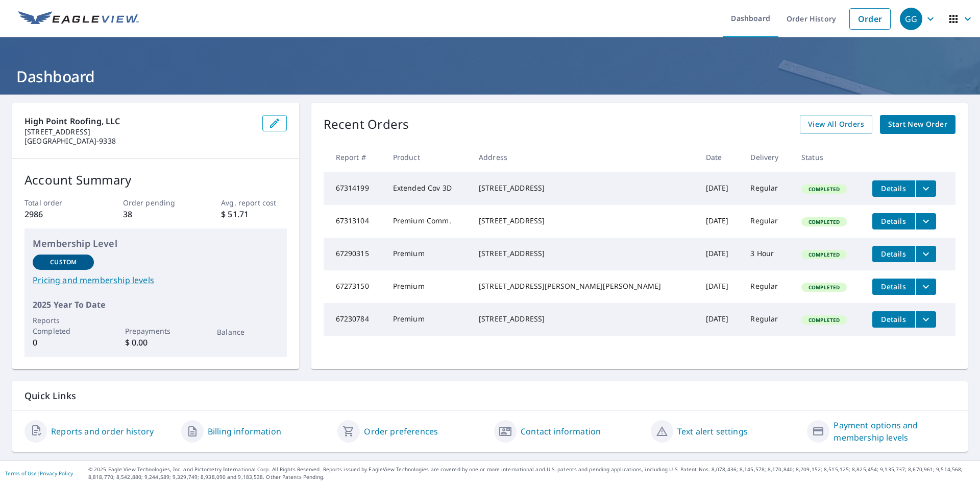  Describe the element at coordinates (894, 287) in the screenshot. I see `button: detailsBtn-67273150` at that location.